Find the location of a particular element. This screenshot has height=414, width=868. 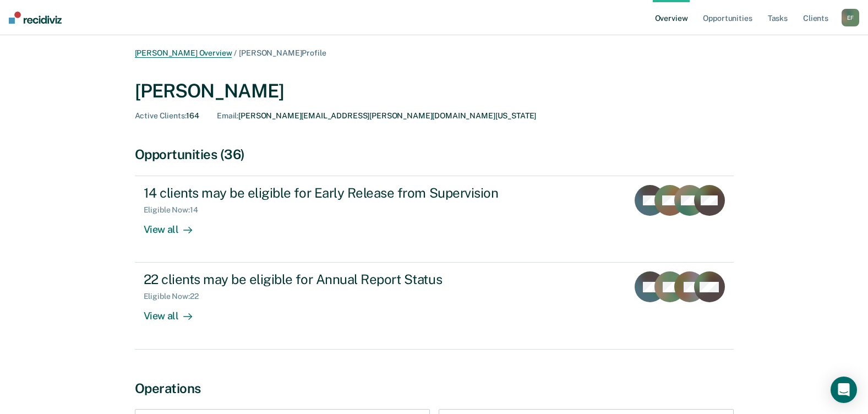

img: Recidiviz is located at coordinates (35, 18).